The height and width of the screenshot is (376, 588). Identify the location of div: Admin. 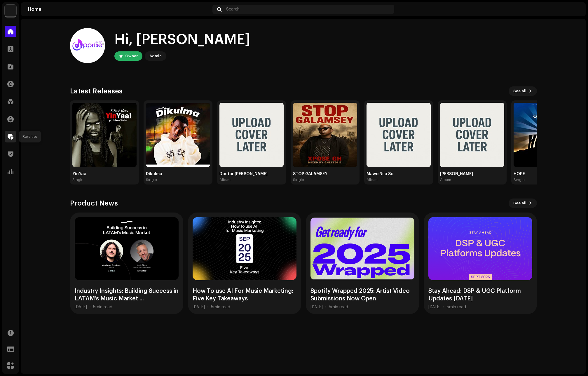
(156, 56).